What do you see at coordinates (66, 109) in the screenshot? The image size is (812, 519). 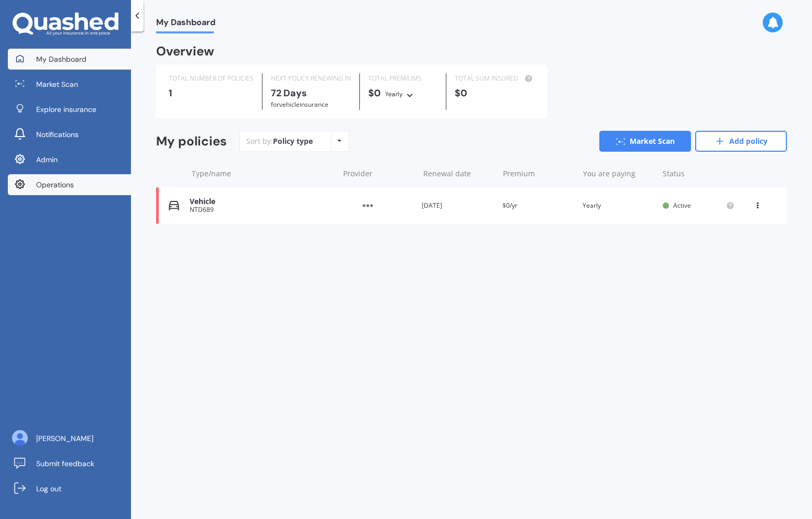 I see `span: Explore insurance` at bounding box center [66, 109].